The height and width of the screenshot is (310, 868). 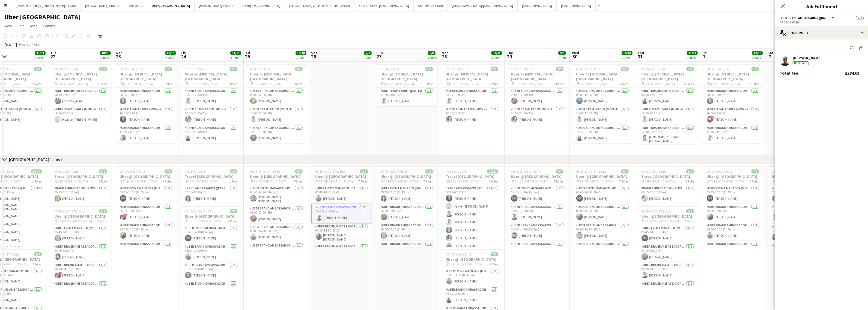 I want to click on span: 1 Role, so click(x=429, y=84).